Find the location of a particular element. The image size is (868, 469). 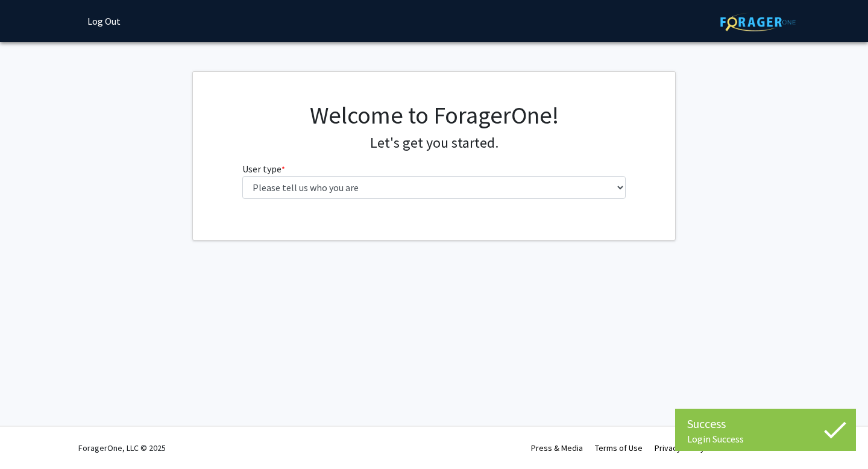

div: ForagerOne, LLC © 2025 is located at coordinates (122, 448).